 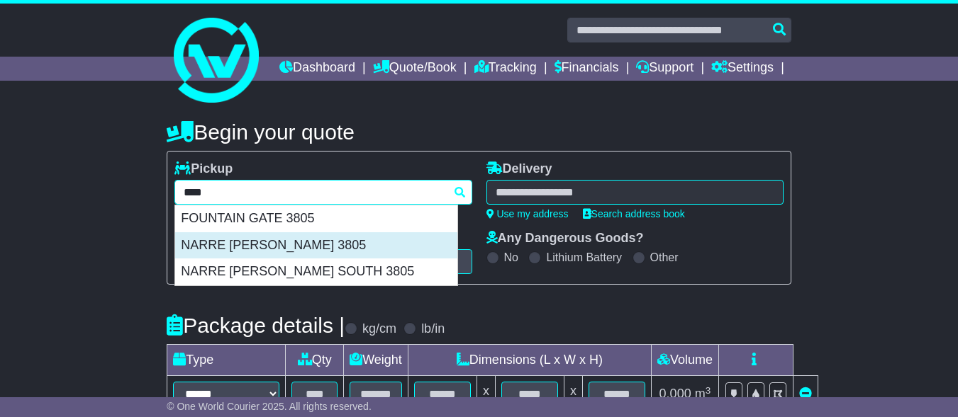 I want to click on label: Lithium Battery, so click(x=583, y=257).